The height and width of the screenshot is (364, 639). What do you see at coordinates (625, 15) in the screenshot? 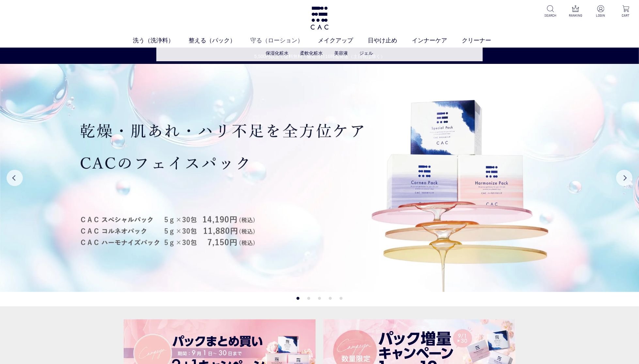
I see `p: CART` at bounding box center [625, 15].